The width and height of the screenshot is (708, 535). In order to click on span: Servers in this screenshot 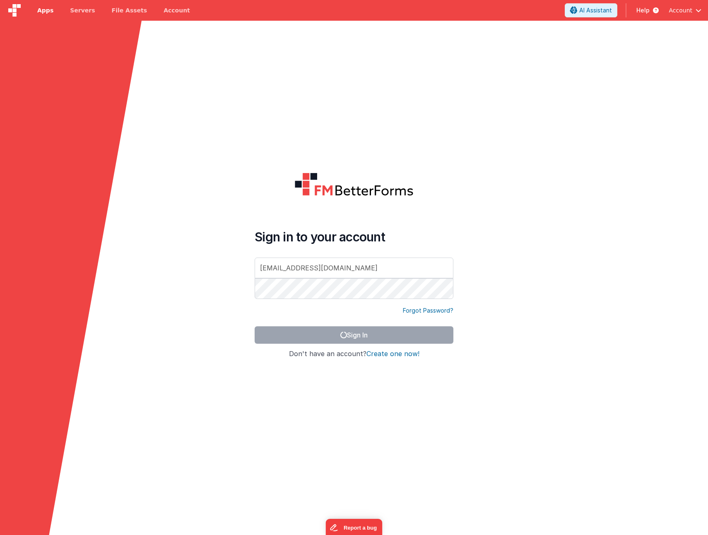, I will do `click(82, 10)`.